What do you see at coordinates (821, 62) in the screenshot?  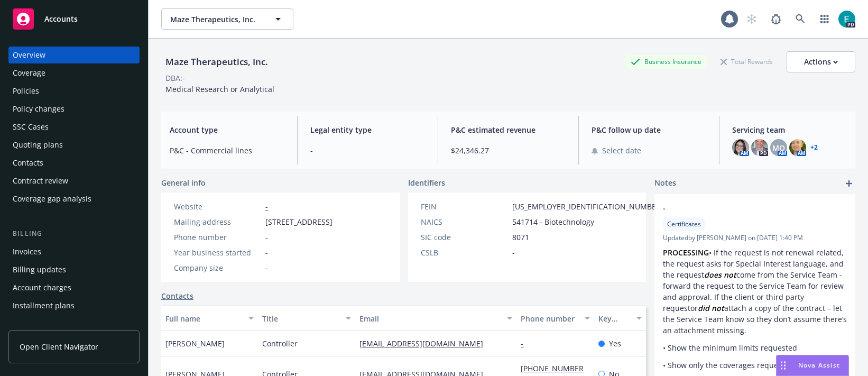 I see `button: Actions` at bounding box center [821, 62].